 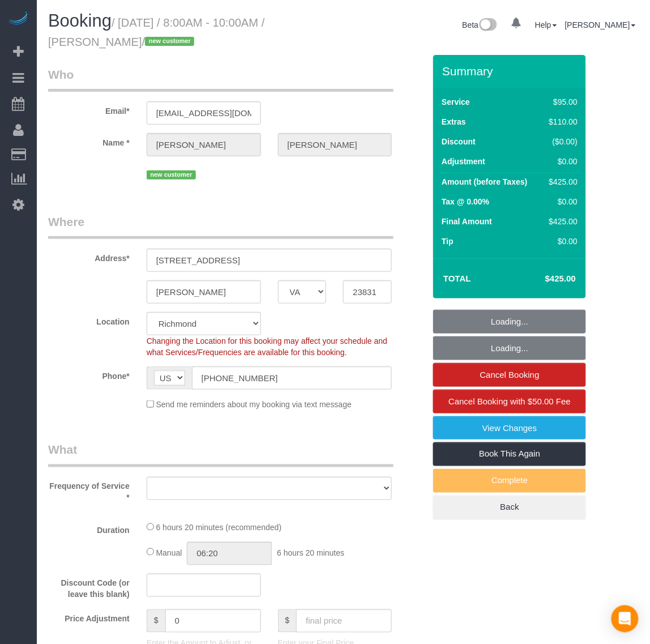 I want to click on label: Tax @ 0.00%, so click(x=465, y=202).